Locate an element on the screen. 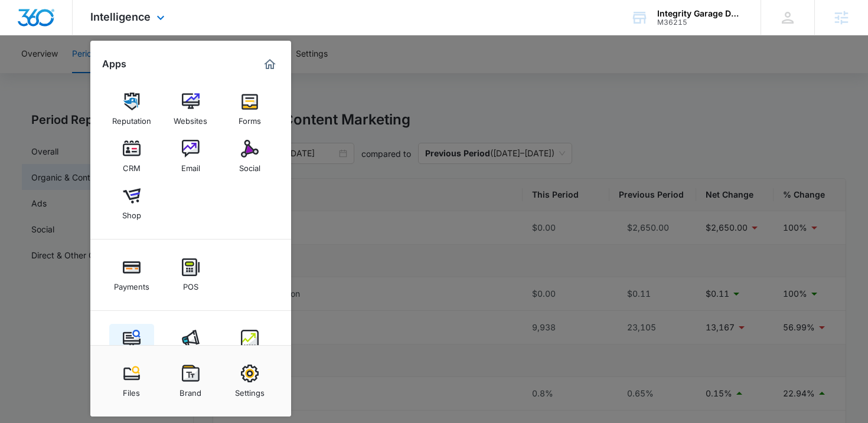 This screenshot has height=423, width=868. h2: Apps is located at coordinates (114, 63).